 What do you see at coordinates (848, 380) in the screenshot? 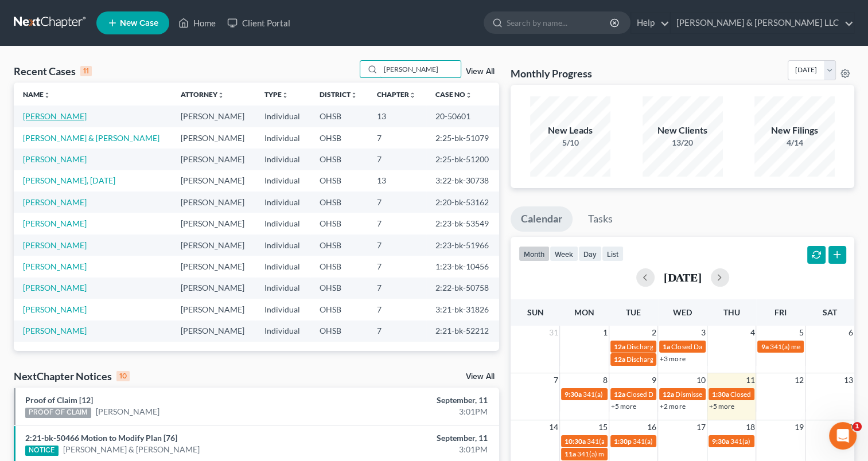
I see `span: 13` at bounding box center [848, 380].